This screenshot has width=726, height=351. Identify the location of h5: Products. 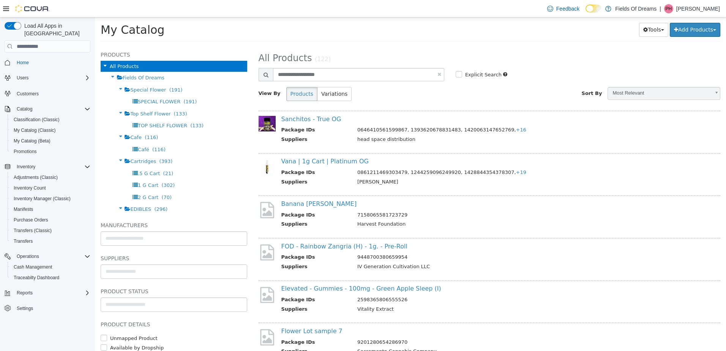
(79, 37).